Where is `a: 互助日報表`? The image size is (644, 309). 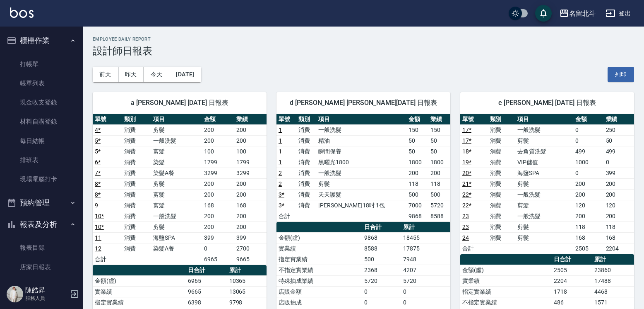
a: 互助日報表 is located at coordinates (41, 286).